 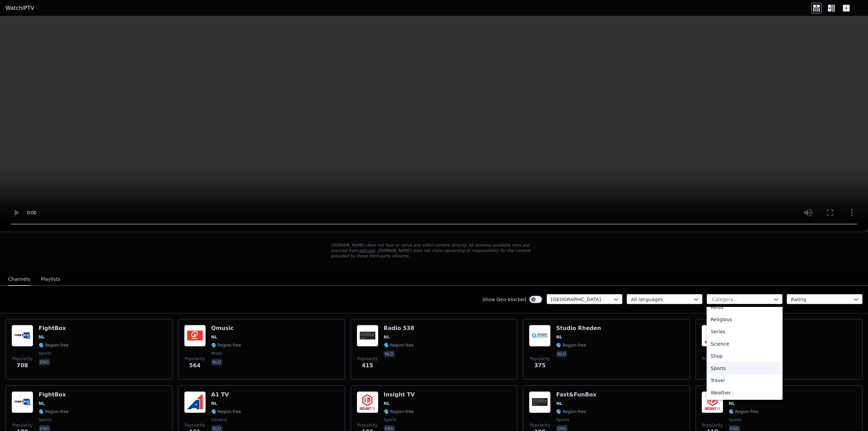 I want to click on span: 375, so click(x=540, y=365).